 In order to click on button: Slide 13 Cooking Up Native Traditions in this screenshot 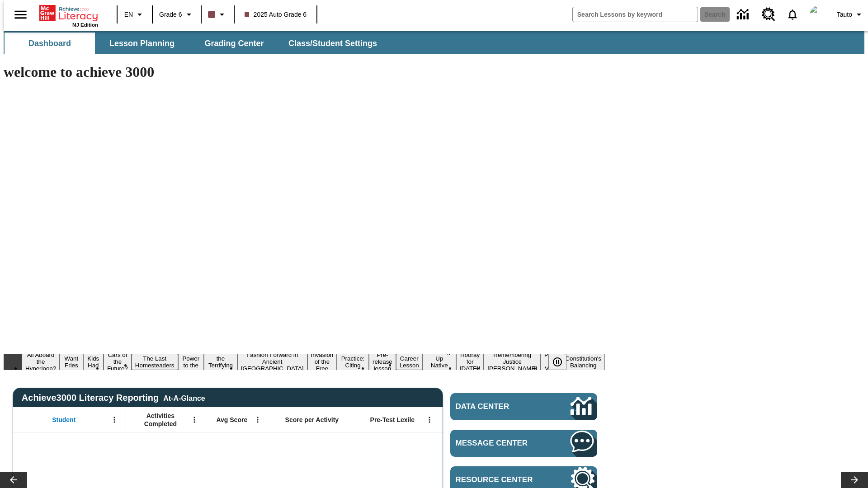, I will do `click(439, 362)`.